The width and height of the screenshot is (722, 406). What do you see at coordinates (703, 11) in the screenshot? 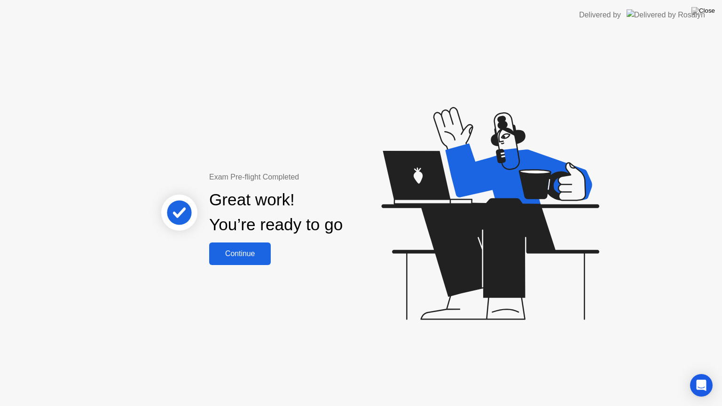
I see `img: Close` at bounding box center [703, 11].